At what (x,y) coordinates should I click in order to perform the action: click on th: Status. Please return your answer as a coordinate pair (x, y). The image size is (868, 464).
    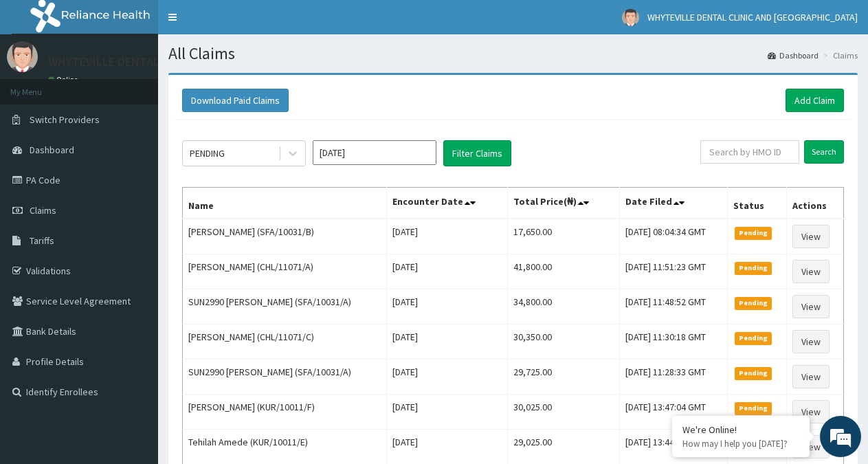
    Looking at the image, I should click on (757, 203).